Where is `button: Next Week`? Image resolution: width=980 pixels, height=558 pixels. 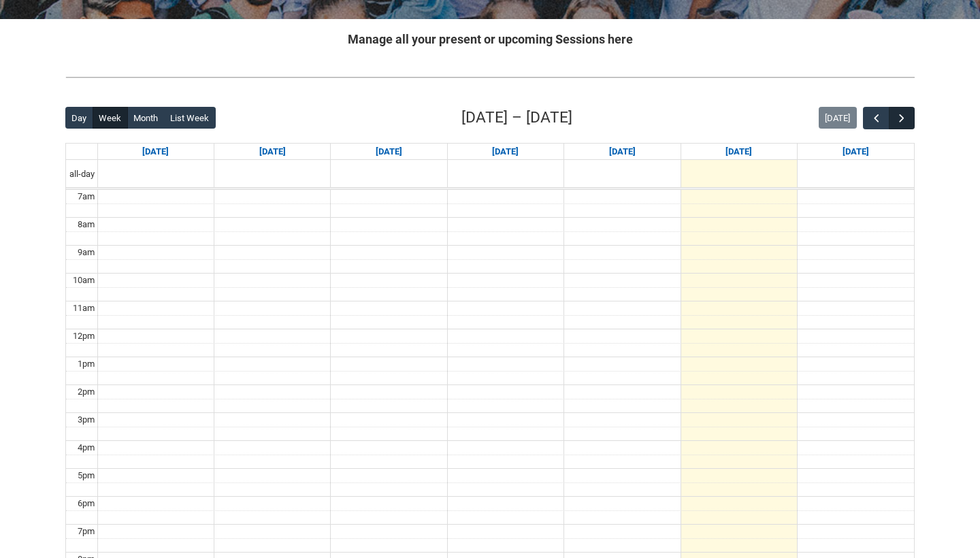 button: Next Week is located at coordinates (902, 118).